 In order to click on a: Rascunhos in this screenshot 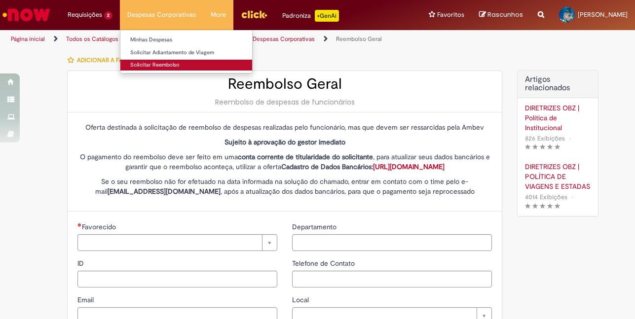, I will do `click(501, 15)`.